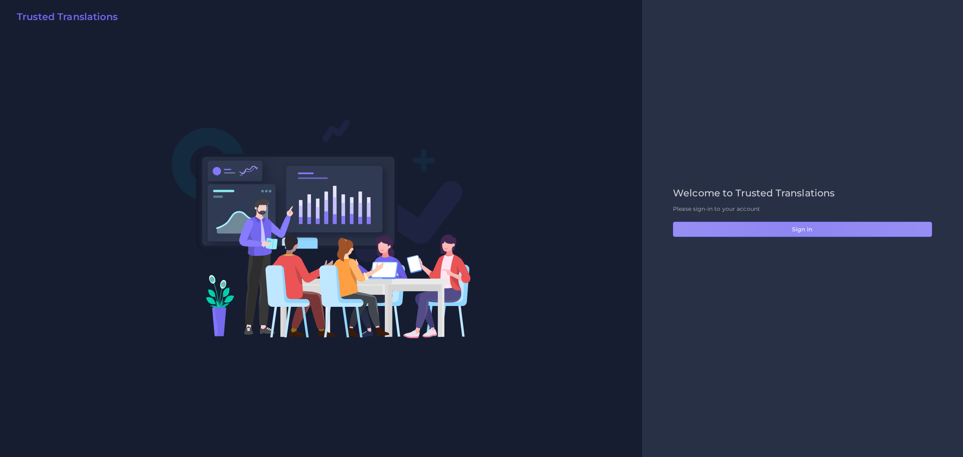 This screenshot has width=963, height=457. I want to click on button: Sign in, so click(803, 229).